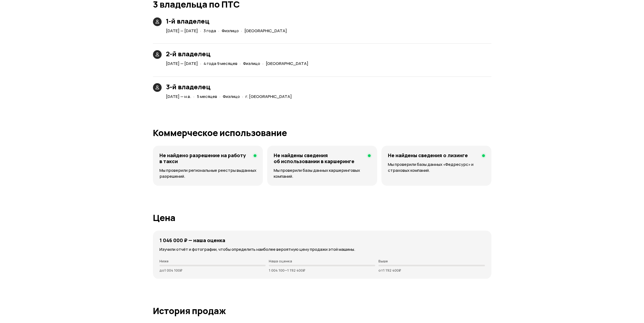 This screenshot has width=644, height=323. What do you see at coordinates (221, 63) in the screenshot?
I see `span: 4 года 9 месяцев` at bounding box center [221, 63].